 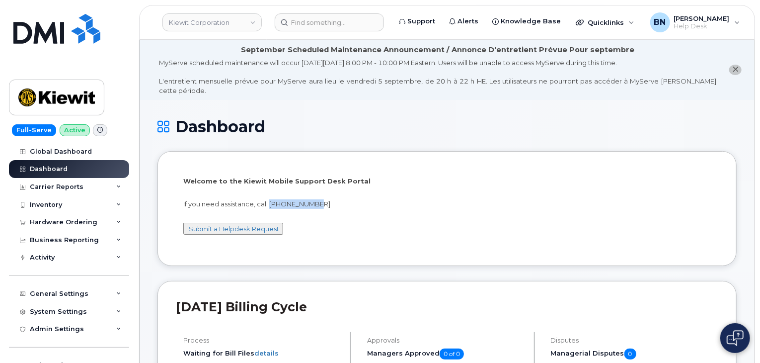 I want to click on p: Welcome to the Kiewit Mobile Support Desk Portal, so click(x=447, y=181).